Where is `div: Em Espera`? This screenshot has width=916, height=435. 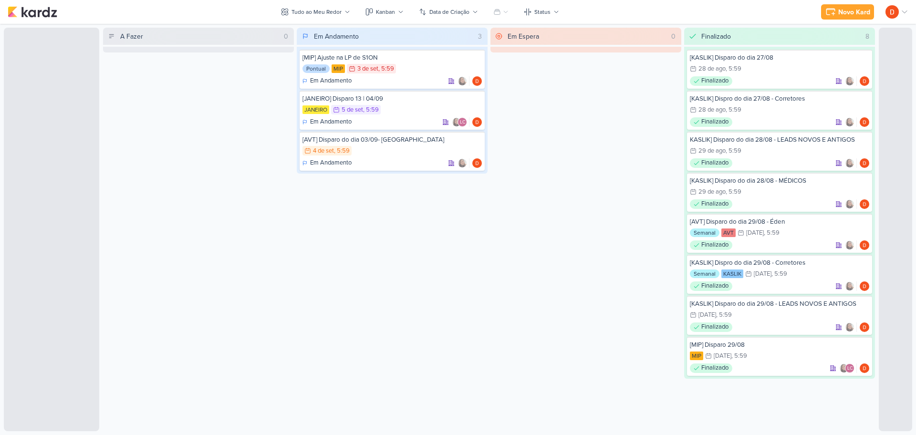
div: Em Espera is located at coordinates (523, 36).